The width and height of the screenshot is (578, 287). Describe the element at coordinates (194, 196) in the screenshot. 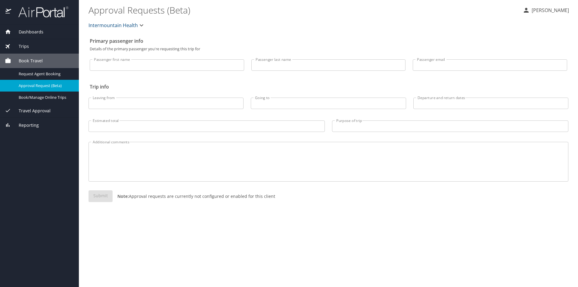

I see `p: Approval requests are currently not configured or enabled for this client` at that location.